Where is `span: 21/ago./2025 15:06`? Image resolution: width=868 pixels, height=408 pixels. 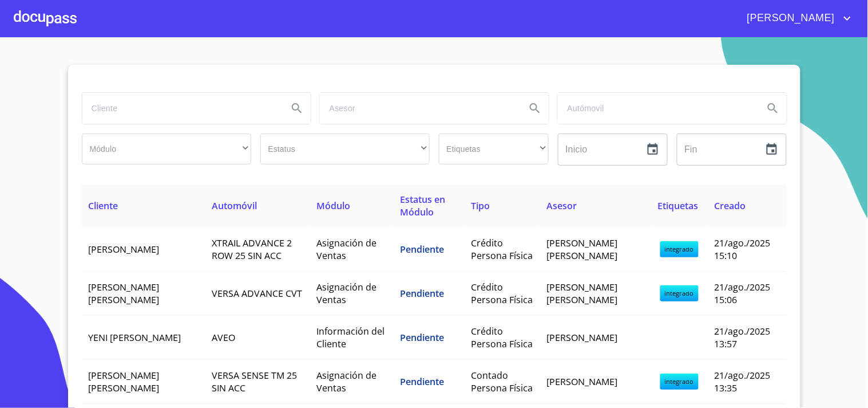 span: 21/ago./2025 15:06 is located at coordinates (743, 293).